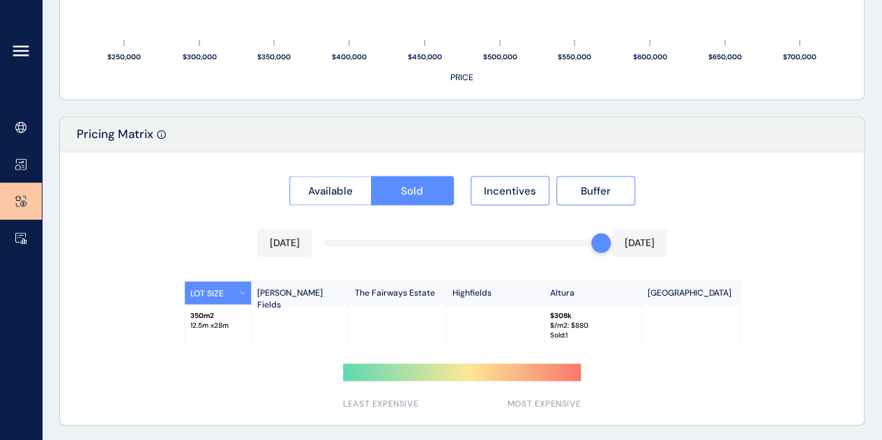 This screenshot has height=440, width=882. What do you see at coordinates (596, 190) in the screenshot?
I see `button: Buffer` at bounding box center [596, 190].